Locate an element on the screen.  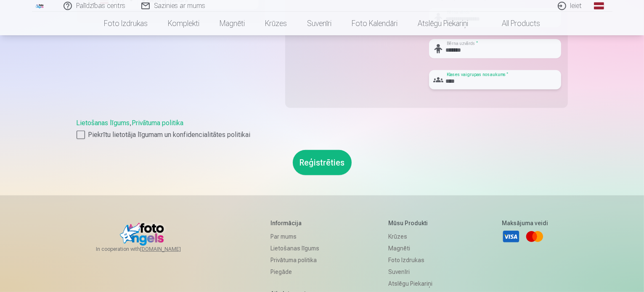
a: Par mums is located at coordinates (295, 236).